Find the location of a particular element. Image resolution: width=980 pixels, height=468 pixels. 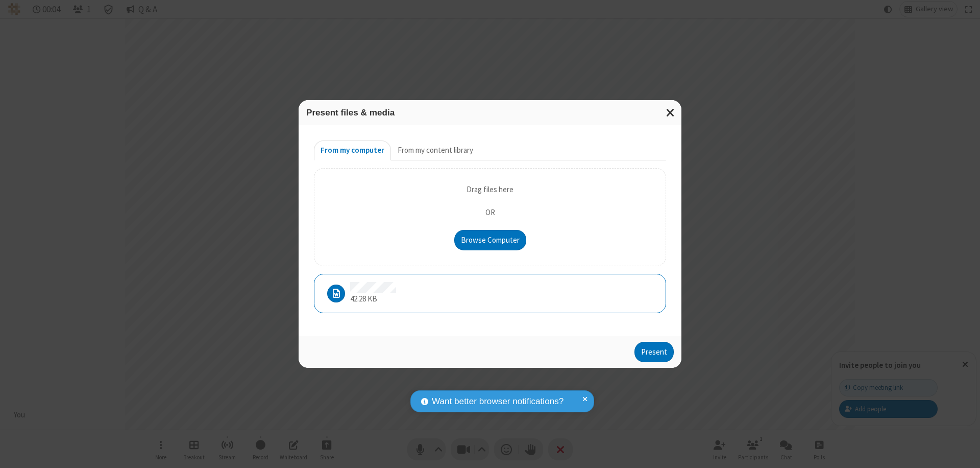

h3: Present files & media is located at coordinates (490, 113).